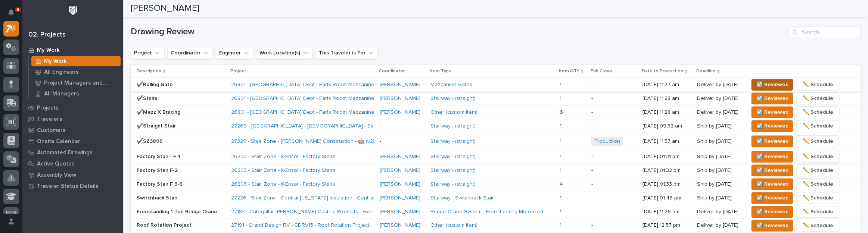 The image size is (868, 233). Describe the element at coordinates (391, 71) in the screenshot. I see `p: Coordinator` at that location.